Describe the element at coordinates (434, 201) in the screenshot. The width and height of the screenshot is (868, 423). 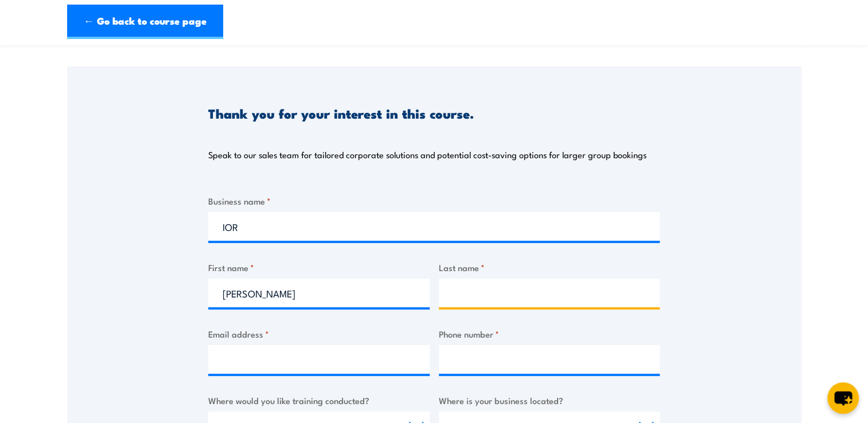
I see `label: Business name` at that location.